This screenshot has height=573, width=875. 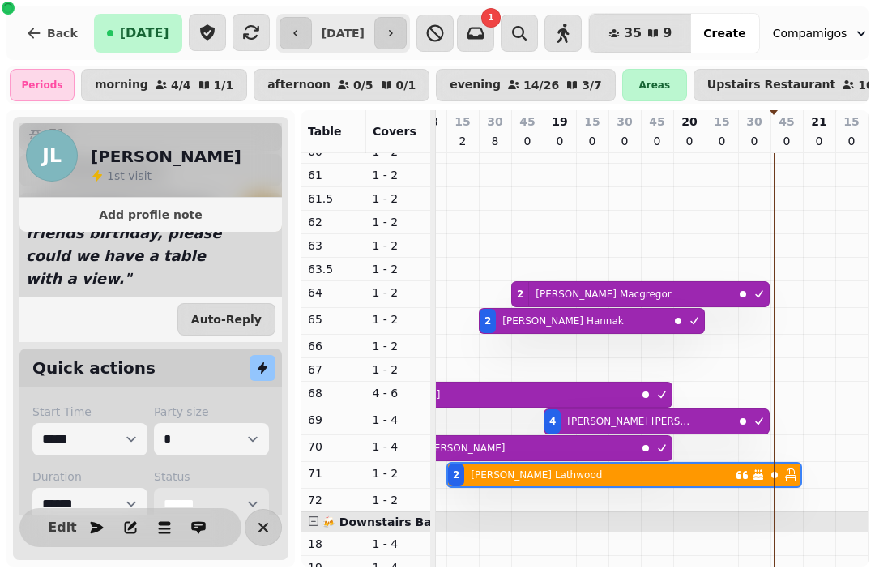 I want to click on p: evening, so click(x=475, y=85).